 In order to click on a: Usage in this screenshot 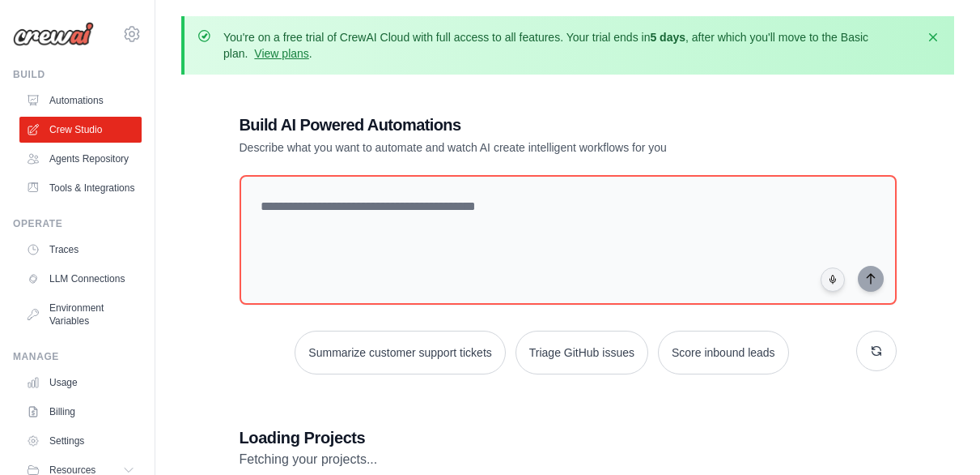, I will do `click(80, 382)`.